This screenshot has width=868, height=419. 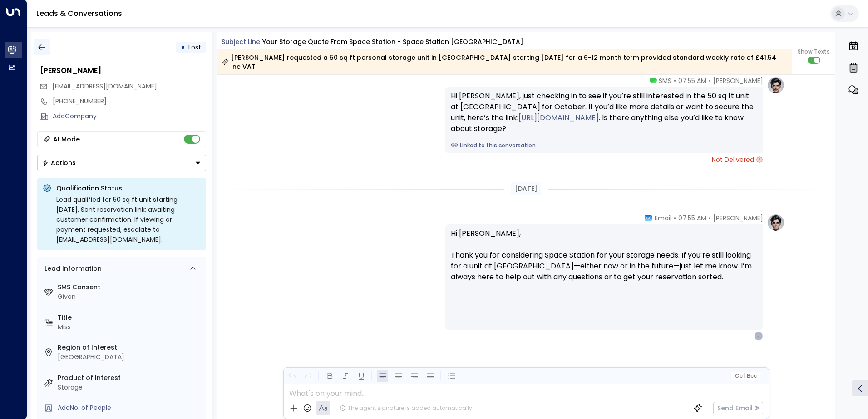 What do you see at coordinates (814, 52) in the screenshot?
I see `span: Show Texts` at bounding box center [814, 52].